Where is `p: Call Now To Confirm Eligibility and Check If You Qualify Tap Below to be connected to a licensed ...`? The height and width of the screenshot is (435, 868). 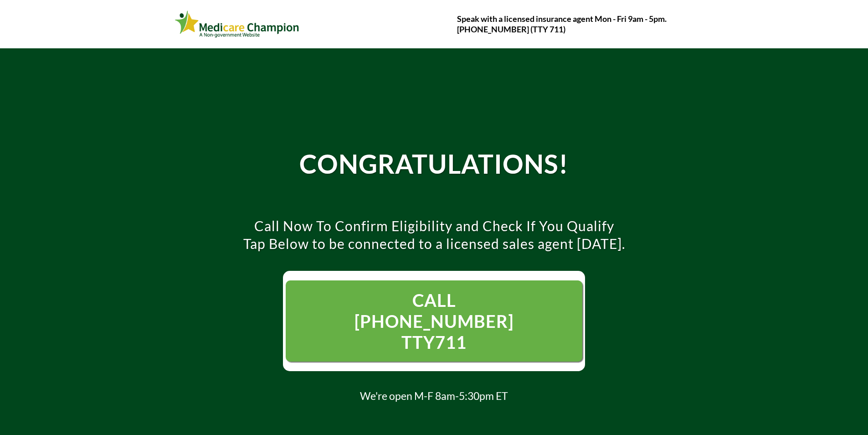 p: Call Now To Confirm Eligibility and Check If You Qualify Tap Below to be connected to a licensed ... is located at coordinates (434, 235).